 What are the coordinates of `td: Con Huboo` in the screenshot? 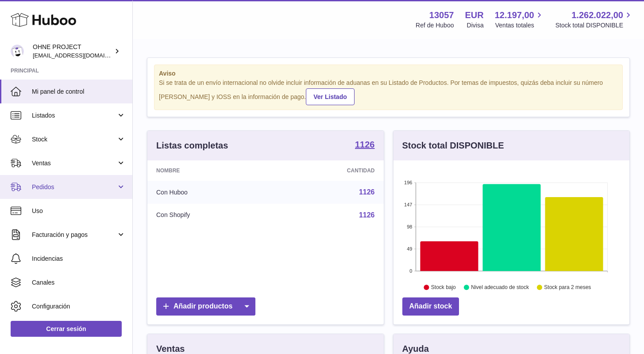 It's located at (210, 192).